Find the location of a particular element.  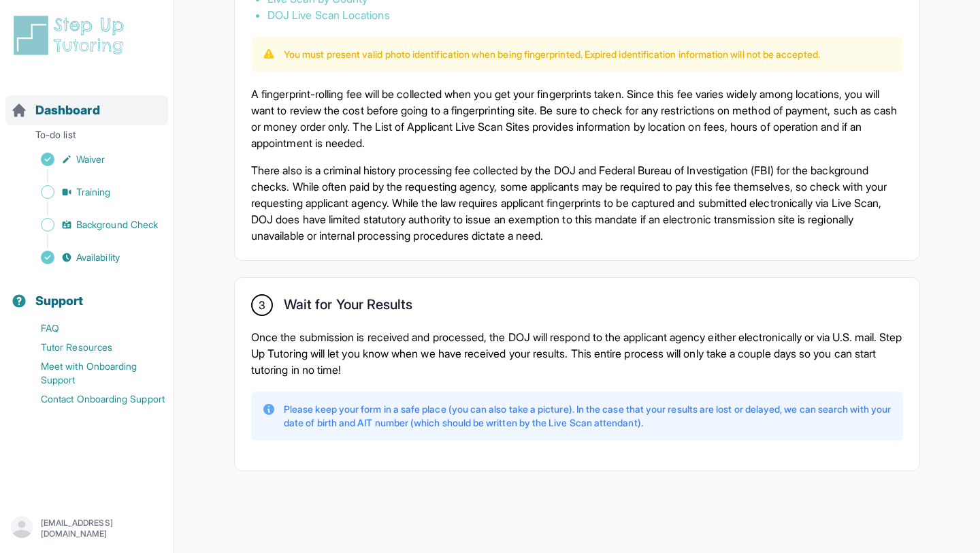

a: Background Check is located at coordinates (92, 224).